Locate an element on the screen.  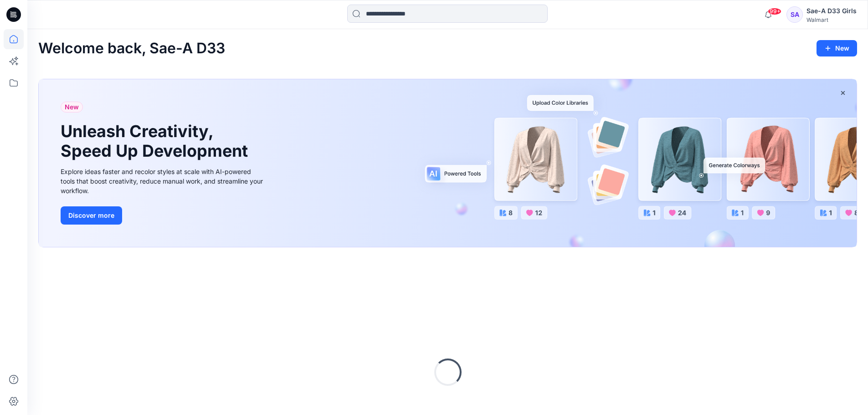
button: New is located at coordinates (837, 49).